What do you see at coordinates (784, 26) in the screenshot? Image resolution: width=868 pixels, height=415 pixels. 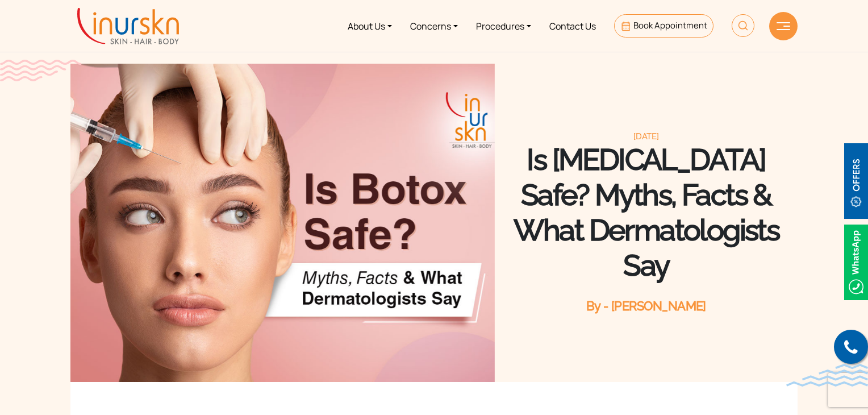 I see `img: hamLine.svg` at bounding box center [784, 26].